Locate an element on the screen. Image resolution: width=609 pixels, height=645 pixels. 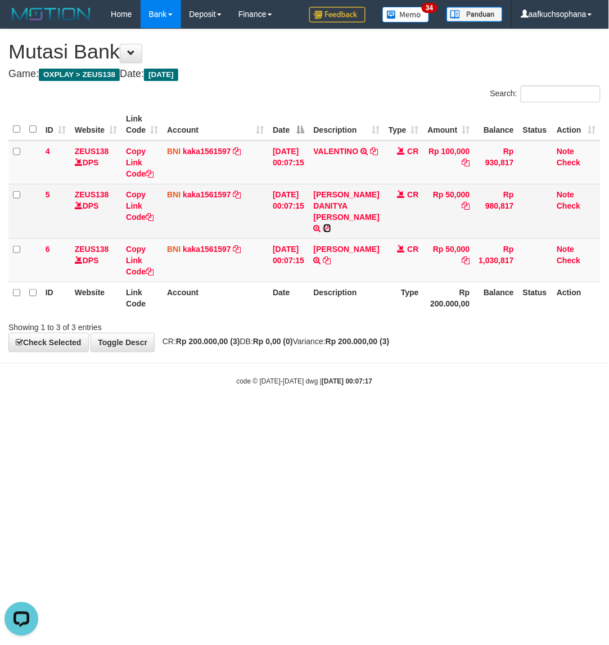
th: Rp 200.000,00 is located at coordinates (449, 298).